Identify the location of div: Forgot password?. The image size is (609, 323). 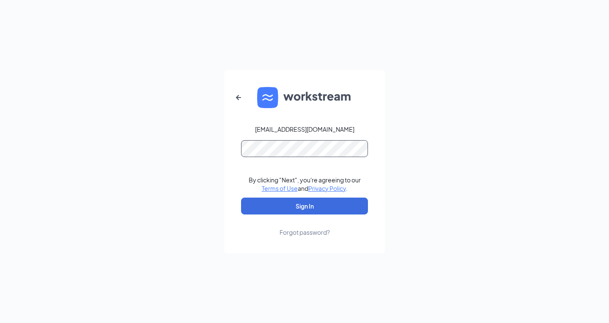
(304, 232).